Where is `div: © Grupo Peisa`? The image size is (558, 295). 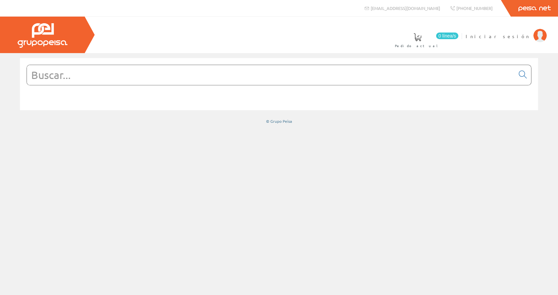 div: © Grupo Peisa is located at coordinates (279, 121).